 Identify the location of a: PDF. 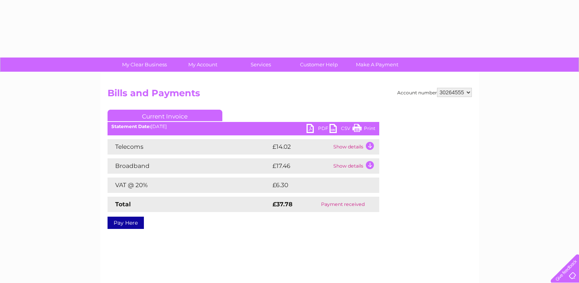
(318, 129).